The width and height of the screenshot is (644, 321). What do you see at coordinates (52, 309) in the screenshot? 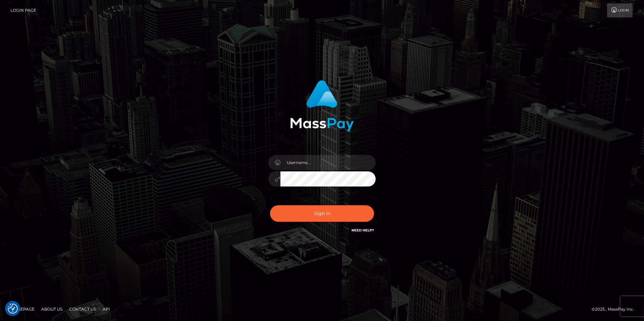
I see `a: About Us` at bounding box center [52, 309].